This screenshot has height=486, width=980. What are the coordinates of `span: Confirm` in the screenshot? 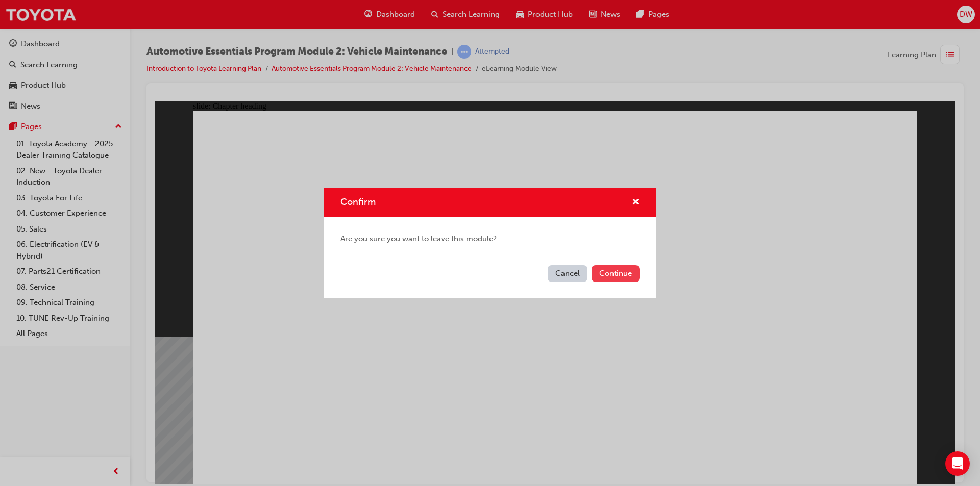 It's located at (358, 202).